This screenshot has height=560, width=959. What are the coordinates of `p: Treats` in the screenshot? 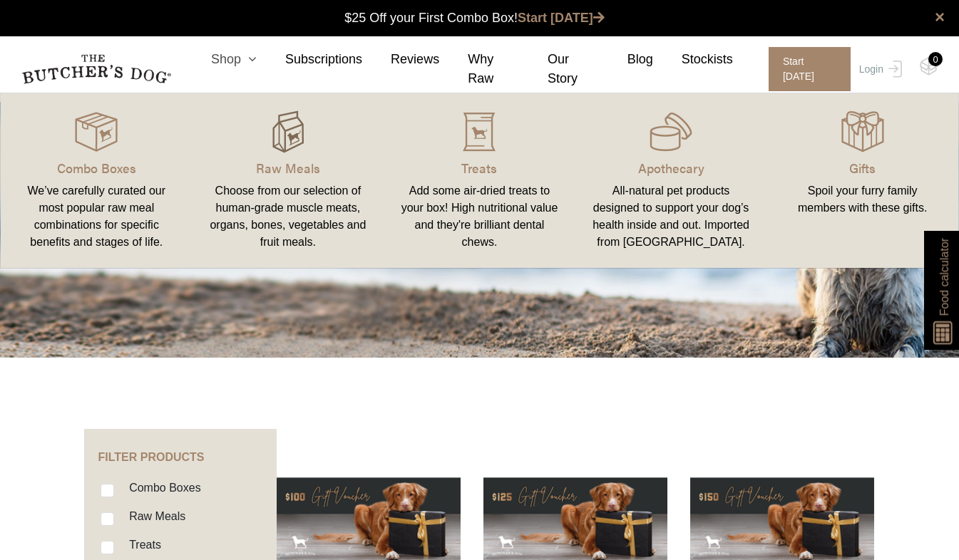 It's located at (479, 167).